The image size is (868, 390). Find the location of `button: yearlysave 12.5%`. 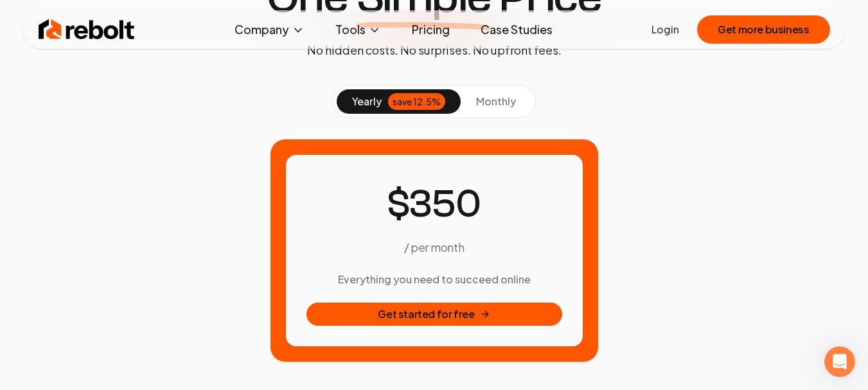

button: yearlysave 12.5% is located at coordinates (398, 101).